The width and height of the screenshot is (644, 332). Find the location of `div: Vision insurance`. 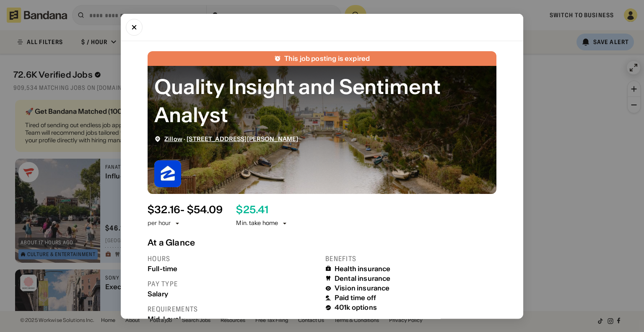

div: Vision insurance is located at coordinates (362, 288).